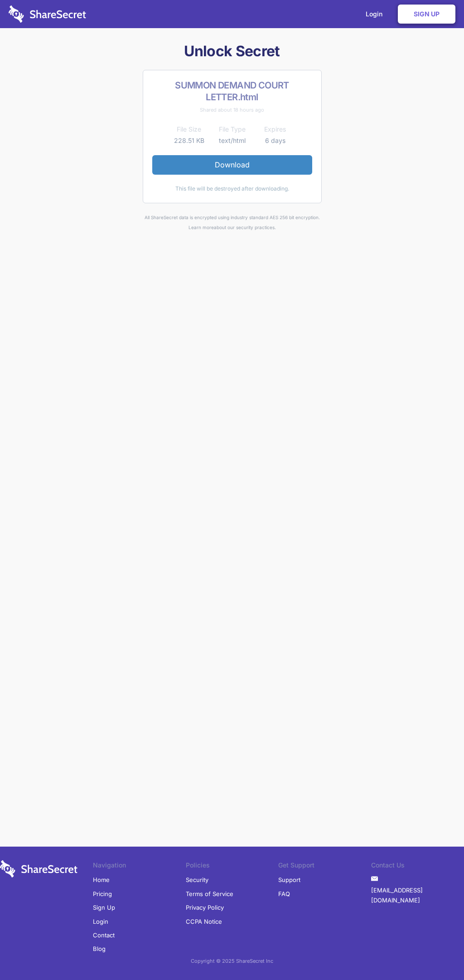  What do you see at coordinates (139, 867) in the screenshot?
I see `li: Navigation` at bounding box center [139, 867].